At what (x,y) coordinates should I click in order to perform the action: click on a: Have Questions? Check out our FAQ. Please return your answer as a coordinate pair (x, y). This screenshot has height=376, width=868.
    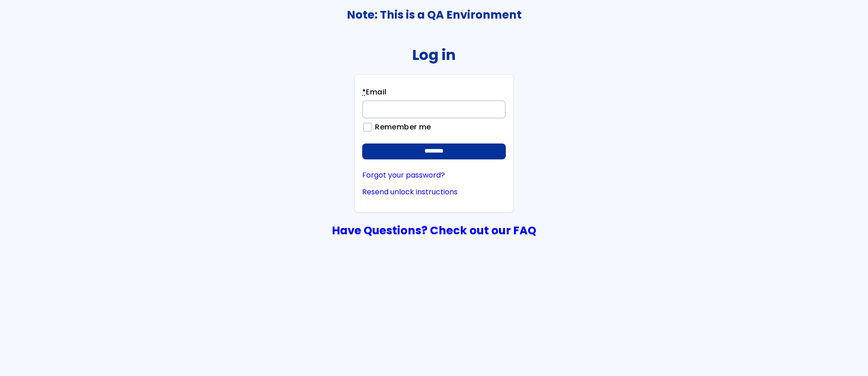
    Looking at the image, I should click on (434, 231).